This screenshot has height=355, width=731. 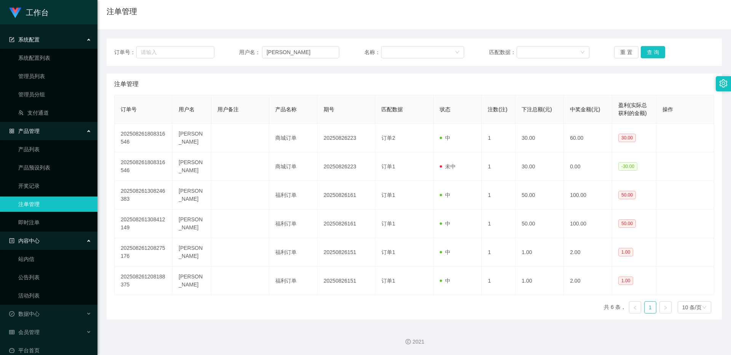 I want to click on td: 20250826161, so click(x=347, y=195).